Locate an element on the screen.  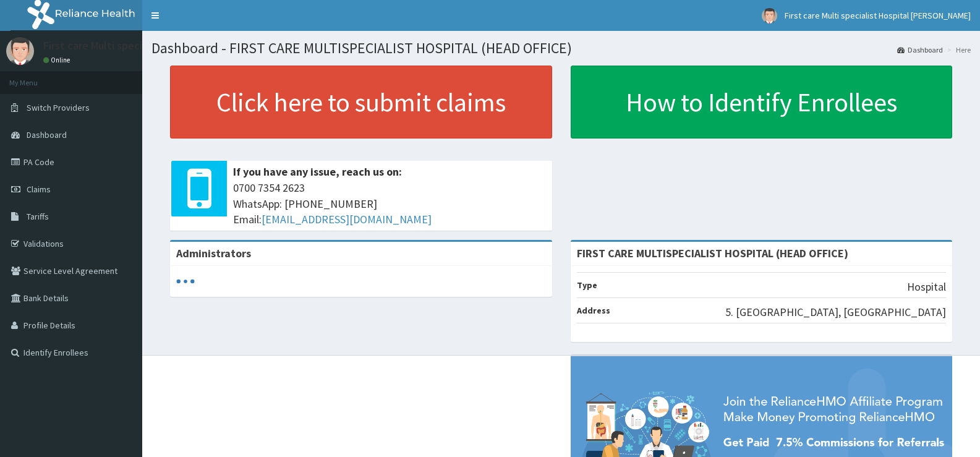
span: Switch Providers is located at coordinates (58, 107).